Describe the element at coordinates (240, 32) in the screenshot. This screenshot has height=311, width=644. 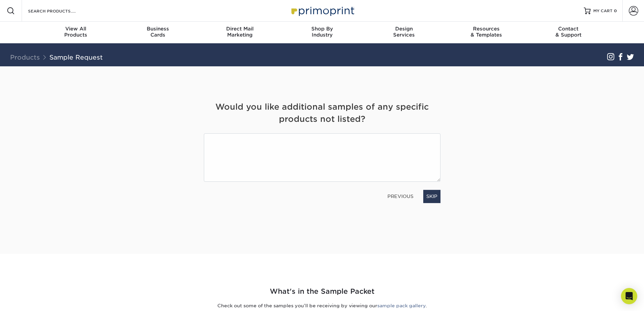
I see `a: Direct MailMarketing` at that location.